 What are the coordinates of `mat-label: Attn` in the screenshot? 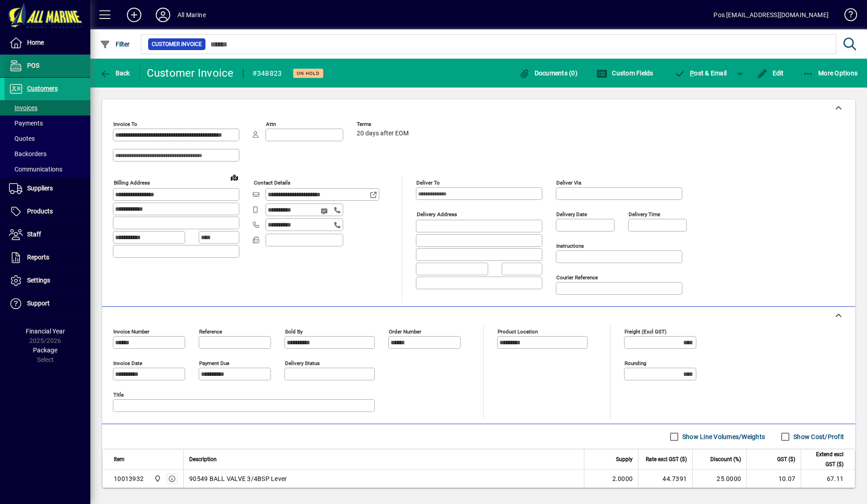 It's located at (271, 124).